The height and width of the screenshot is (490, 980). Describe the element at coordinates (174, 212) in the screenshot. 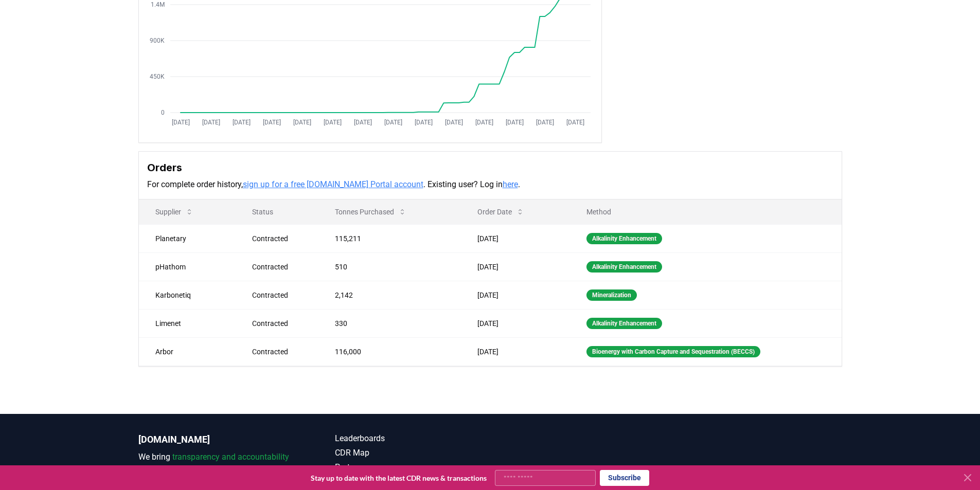

I see `button: Supplier` at that location.